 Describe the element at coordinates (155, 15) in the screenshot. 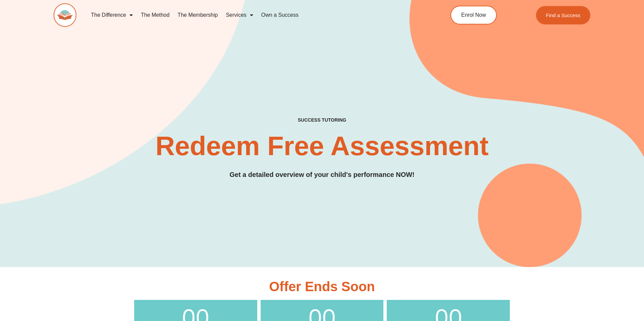

I see `a: The Method` at that location.